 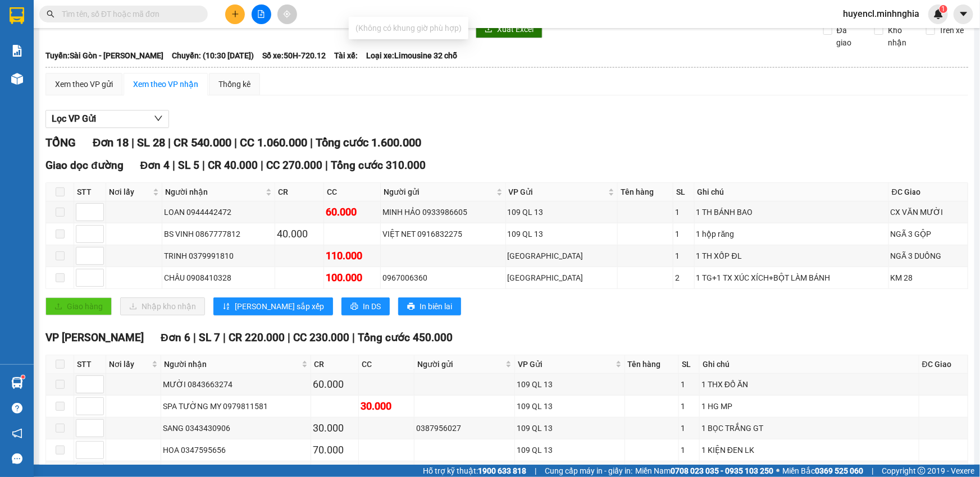 What do you see at coordinates (722, 471) in the screenshot?
I see `strong: 0708 023 035 - 0935 103 250` at bounding box center [722, 471].